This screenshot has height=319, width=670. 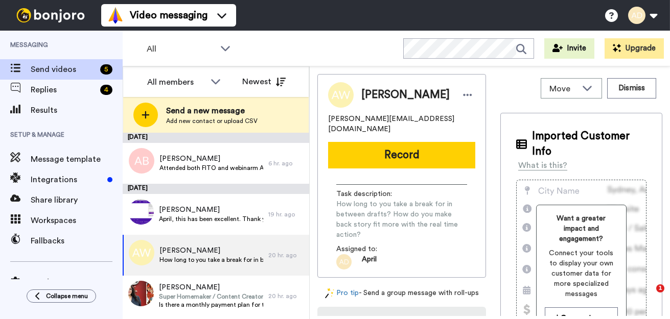 I want to click on span: April, this has been excellent. Thank you for your time last week . I underestimated my word coun..., so click(x=211, y=219).